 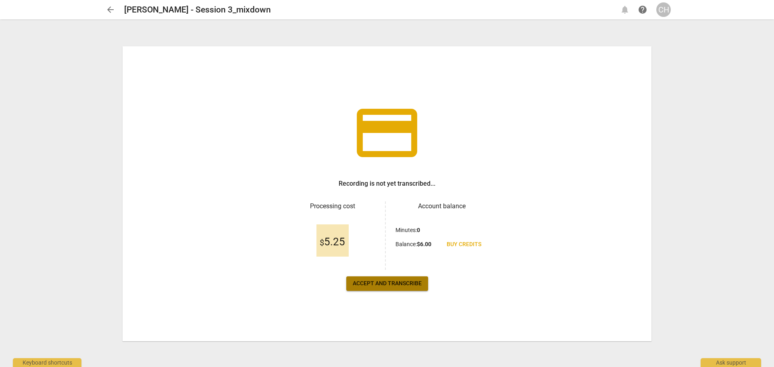 I want to click on div: Keyboard shortcuts, so click(x=47, y=363).